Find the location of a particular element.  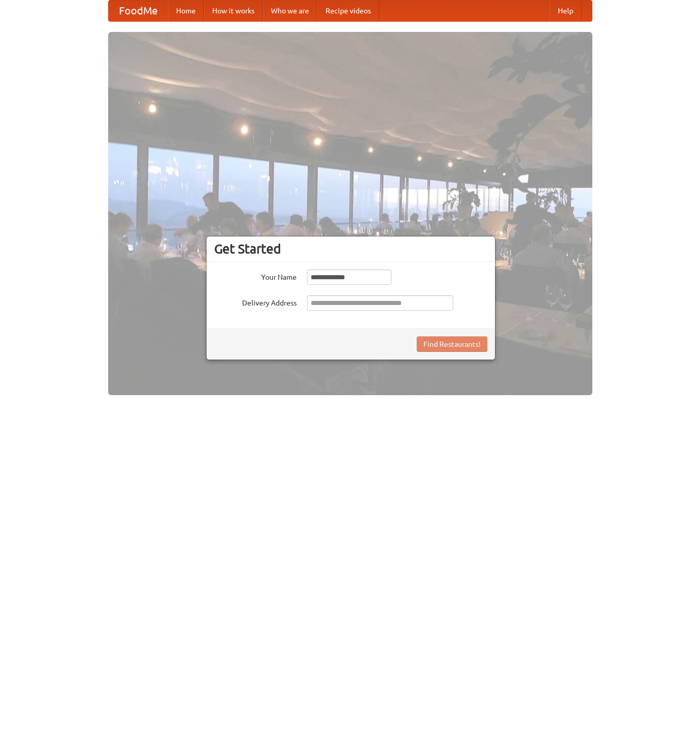

label: Delivery Address is located at coordinates (255, 301).